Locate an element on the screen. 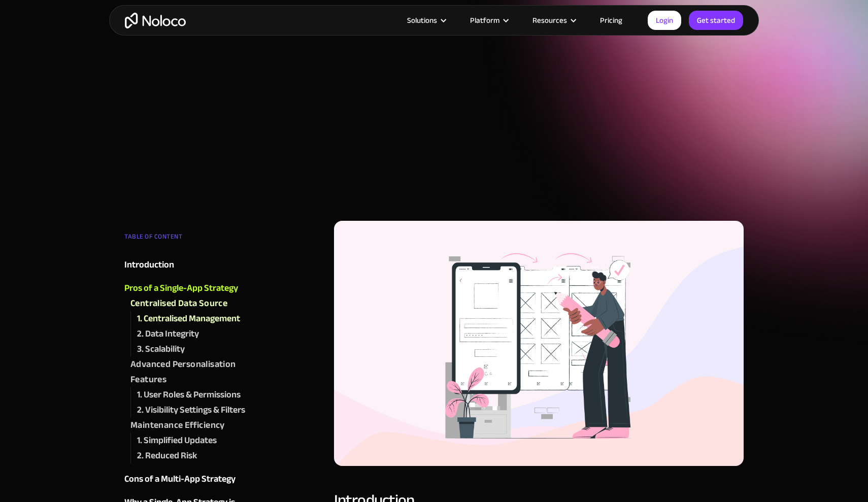  a: Pros of a Single-App Strategy is located at coordinates (185, 289).